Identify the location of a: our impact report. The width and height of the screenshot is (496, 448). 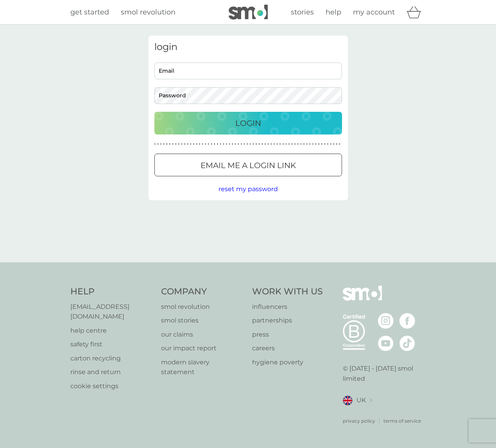
(203, 348).